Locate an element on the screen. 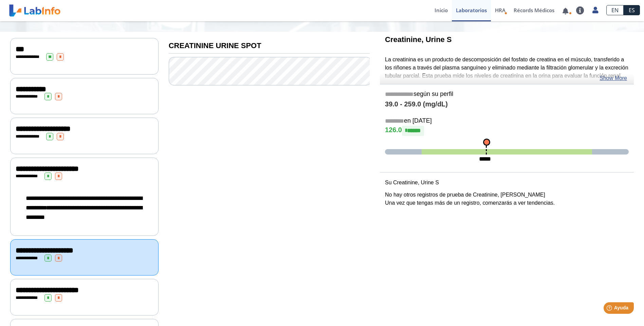 Image resolution: width=644 pixels, height=326 pixels. span: HRA is located at coordinates (500, 10).